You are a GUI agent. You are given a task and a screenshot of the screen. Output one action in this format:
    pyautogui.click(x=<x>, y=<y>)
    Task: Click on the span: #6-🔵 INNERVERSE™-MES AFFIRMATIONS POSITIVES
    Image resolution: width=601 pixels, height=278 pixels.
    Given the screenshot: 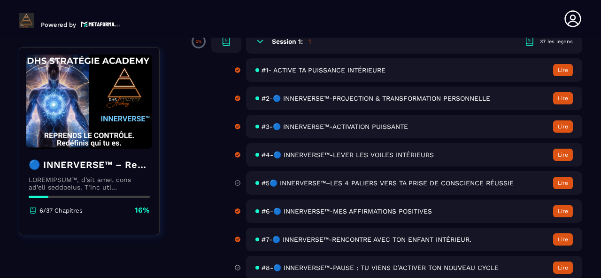 What is the action you would take?
    pyautogui.click(x=347, y=211)
    